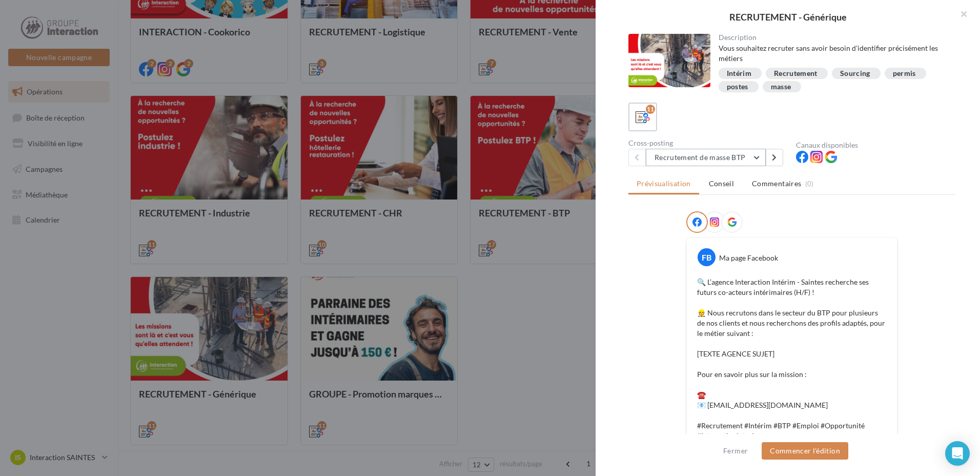 The width and height of the screenshot is (980, 476). What do you see at coordinates (738, 87) in the screenshot?
I see `div: postes` at bounding box center [738, 87].